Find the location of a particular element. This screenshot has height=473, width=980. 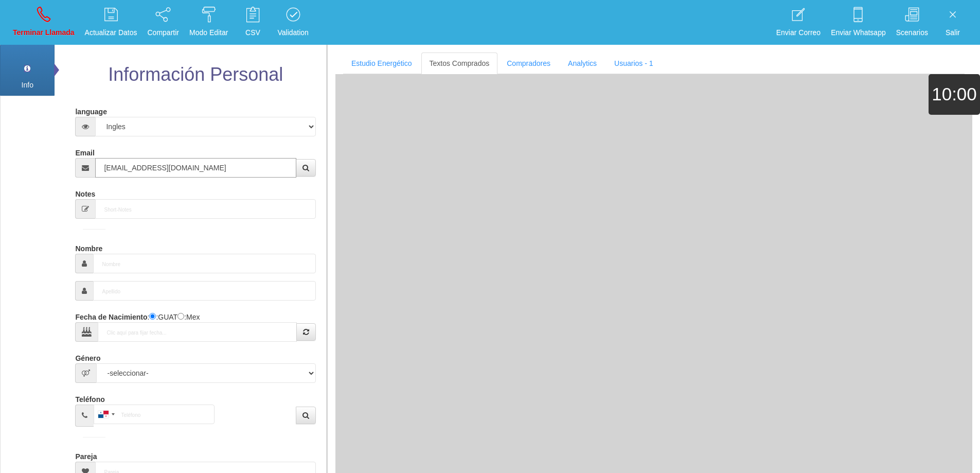

input: Apellido is located at coordinates (205, 291).